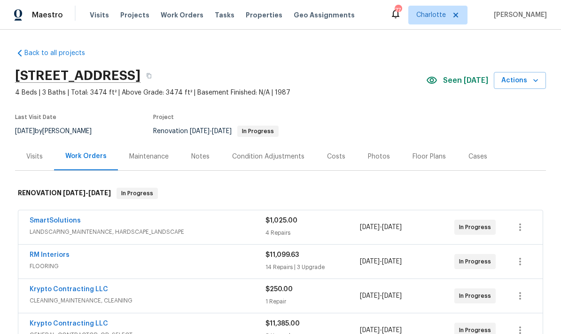 The height and width of the screenshot is (334, 561). I want to click on a: SmartSolutions, so click(55, 220).